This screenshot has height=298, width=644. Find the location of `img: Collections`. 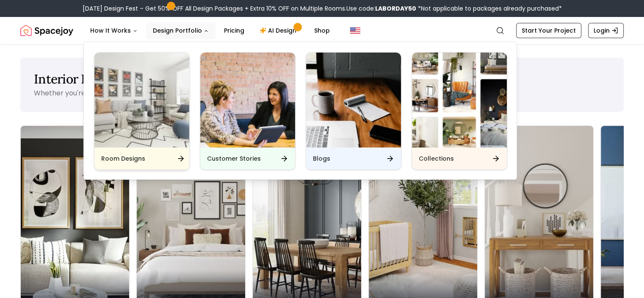

img: Collections is located at coordinates (459, 100).